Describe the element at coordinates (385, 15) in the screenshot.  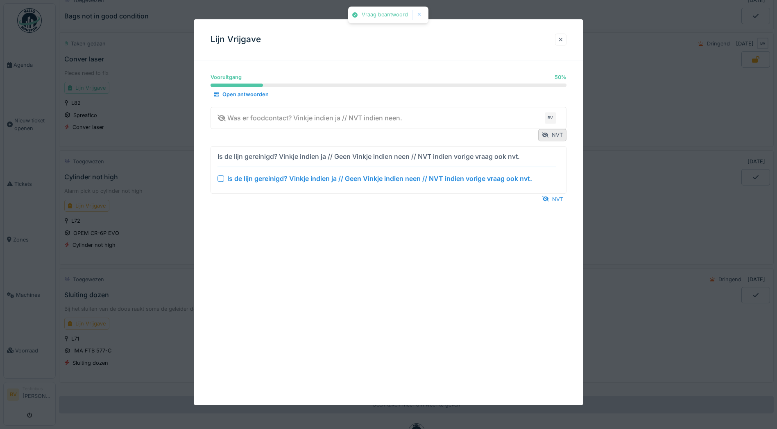
I see `div: Vraag beantwoord` at that location.